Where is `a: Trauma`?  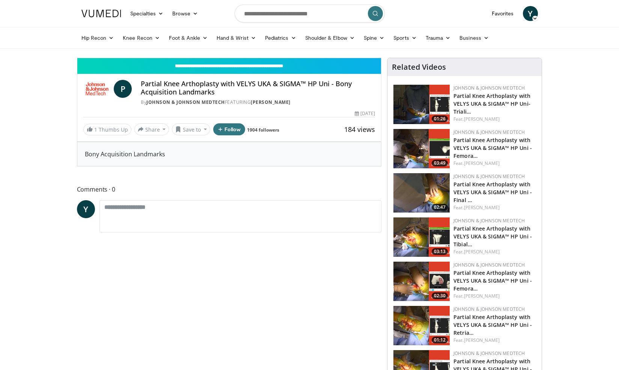
a: Trauma is located at coordinates (438, 38).